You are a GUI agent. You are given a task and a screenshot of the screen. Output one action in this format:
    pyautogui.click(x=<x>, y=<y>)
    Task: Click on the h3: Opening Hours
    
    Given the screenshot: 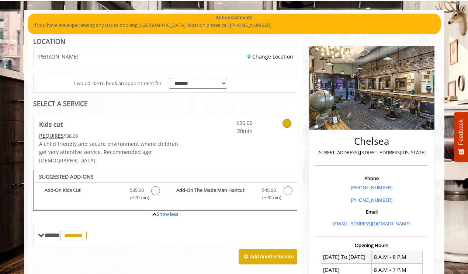 What is the action you would take?
    pyautogui.click(x=371, y=245)
    